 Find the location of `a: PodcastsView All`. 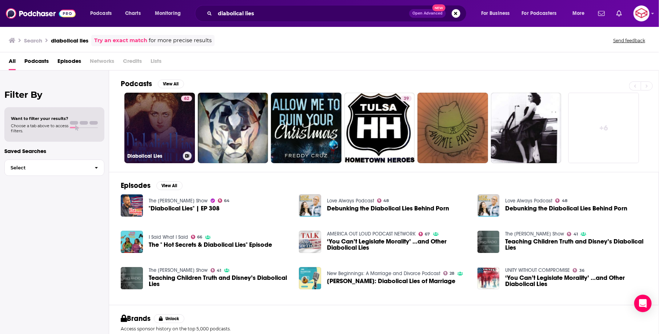

a: PodcastsView All is located at coordinates (152, 84).